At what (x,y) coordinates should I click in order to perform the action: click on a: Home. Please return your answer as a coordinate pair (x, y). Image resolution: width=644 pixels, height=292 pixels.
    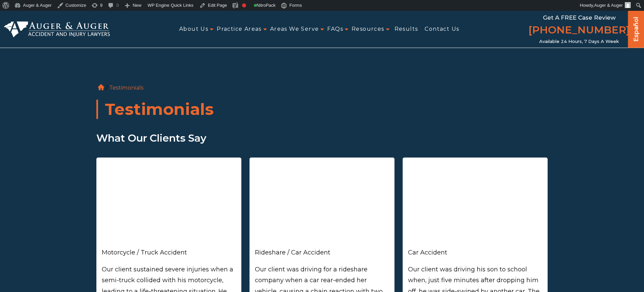
    Looking at the image, I should click on (101, 87).